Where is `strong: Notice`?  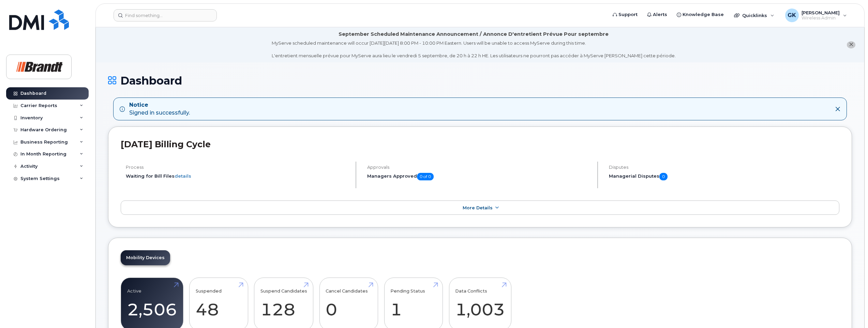 strong: Notice is located at coordinates (160, 105).